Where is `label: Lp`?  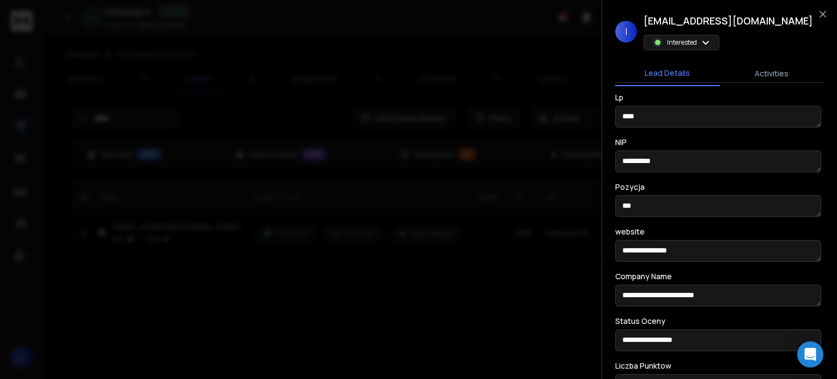
label: Lp is located at coordinates (619, 98).